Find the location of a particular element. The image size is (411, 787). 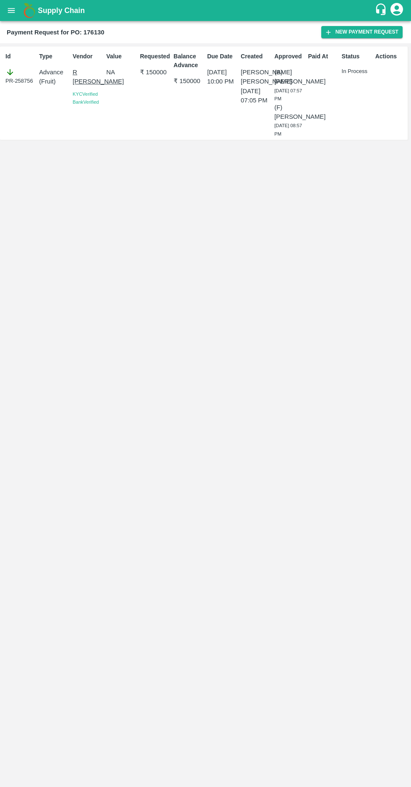

b: Supply Chain is located at coordinates (61, 10).